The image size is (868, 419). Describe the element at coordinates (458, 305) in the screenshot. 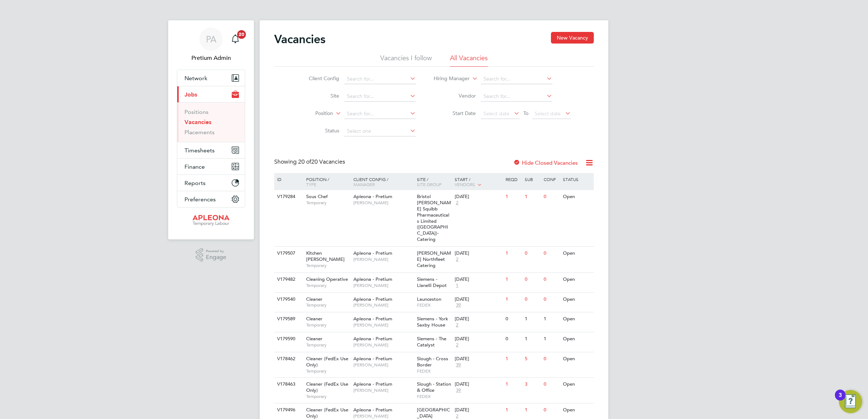

I see `span: 39` at that location.